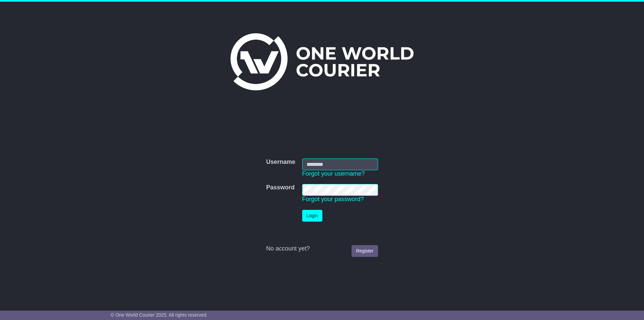  What do you see at coordinates (280, 162) in the screenshot?
I see `label: Username` at bounding box center [280, 162].